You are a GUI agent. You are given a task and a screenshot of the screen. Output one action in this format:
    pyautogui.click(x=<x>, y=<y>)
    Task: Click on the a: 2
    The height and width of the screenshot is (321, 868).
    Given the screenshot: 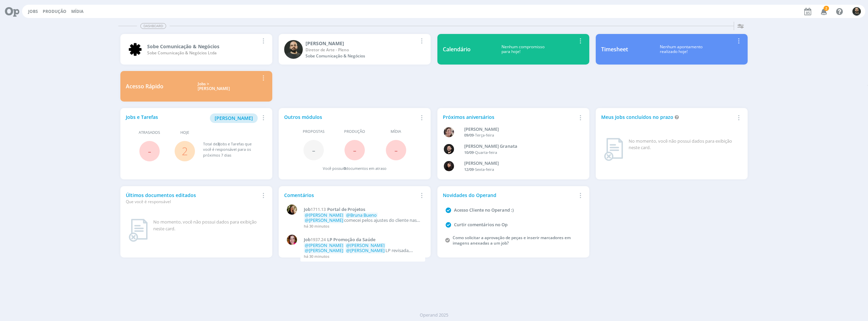 What is the action you would take?
    pyautogui.click(x=185, y=151)
    